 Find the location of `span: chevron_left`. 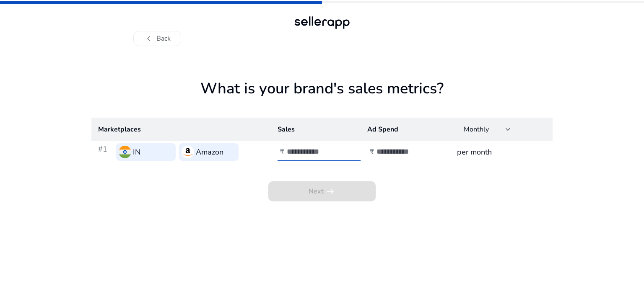

span: chevron_left is located at coordinates (149, 39).